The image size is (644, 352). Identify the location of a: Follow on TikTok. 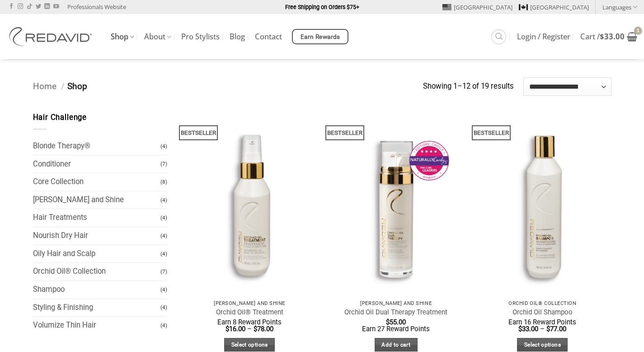
(29, 7).